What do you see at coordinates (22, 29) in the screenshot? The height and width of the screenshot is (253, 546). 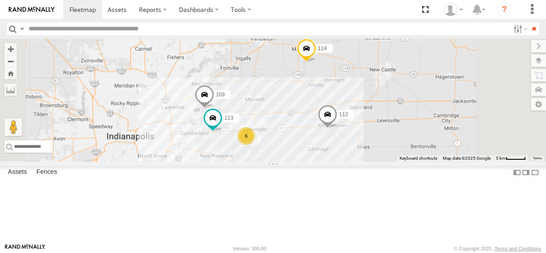 I see `label: Search Query` at bounding box center [22, 29].